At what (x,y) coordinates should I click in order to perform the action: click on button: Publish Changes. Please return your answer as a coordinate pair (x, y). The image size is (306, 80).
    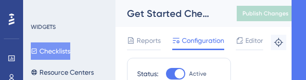
    Looking at the image, I should click on (266, 13).